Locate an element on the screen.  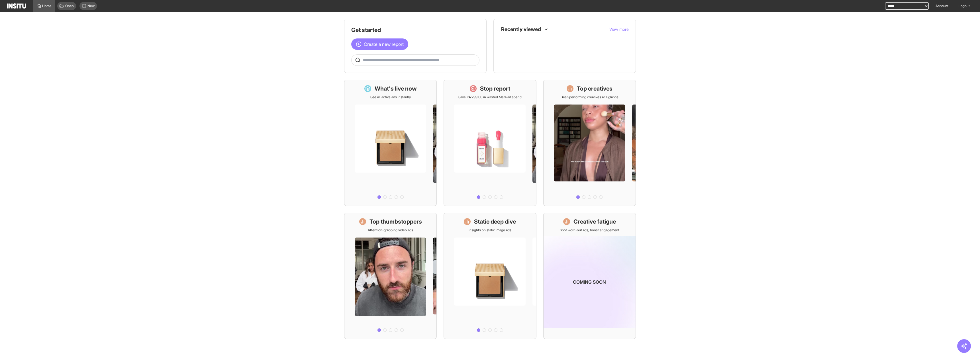
img: Logo is located at coordinates (16, 6).